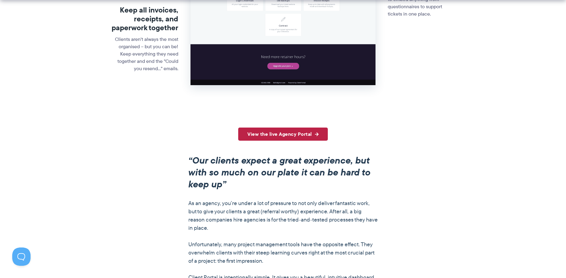  Describe the element at coordinates (145, 54) in the screenshot. I see `p: Clients aren't always the most organised – but you can be! Keep everything they need together and...` at that location.